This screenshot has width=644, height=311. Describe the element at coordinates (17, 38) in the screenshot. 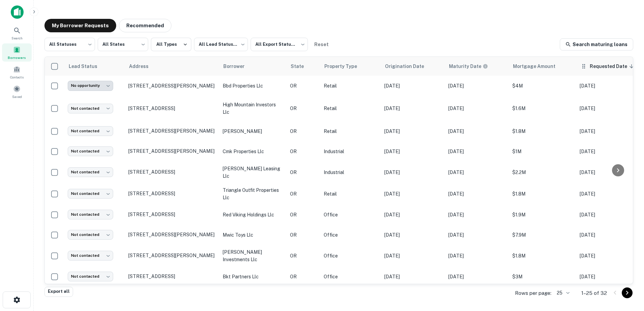

I see `span: Search` at that location.